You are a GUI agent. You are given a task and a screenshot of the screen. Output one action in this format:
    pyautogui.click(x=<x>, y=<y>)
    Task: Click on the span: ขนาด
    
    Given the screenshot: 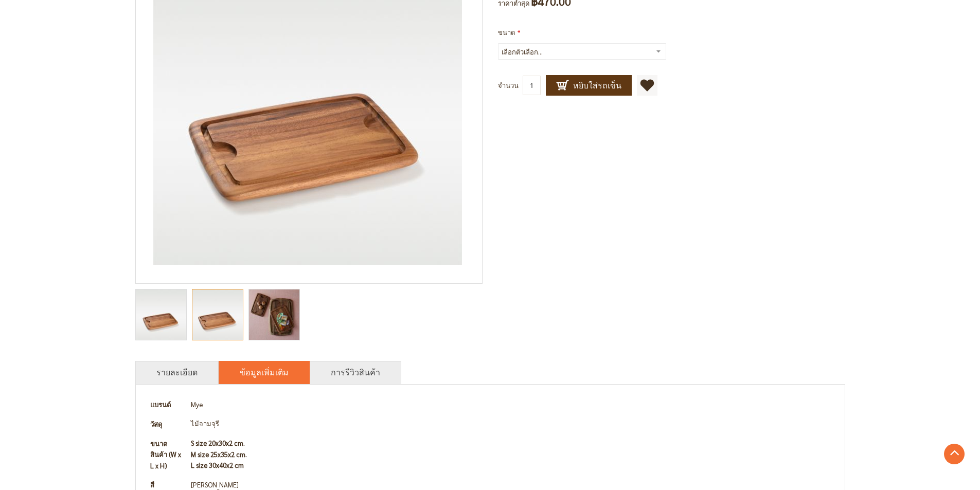 What is the action you would take?
    pyautogui.click(x=506, y=32)
    